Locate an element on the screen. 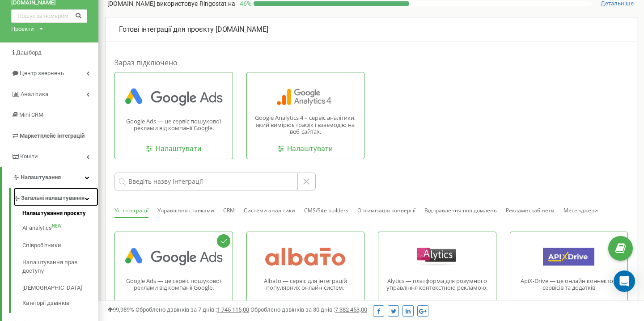 The image size is (644, 321). button: CRM is located at coordinates (229, 211).